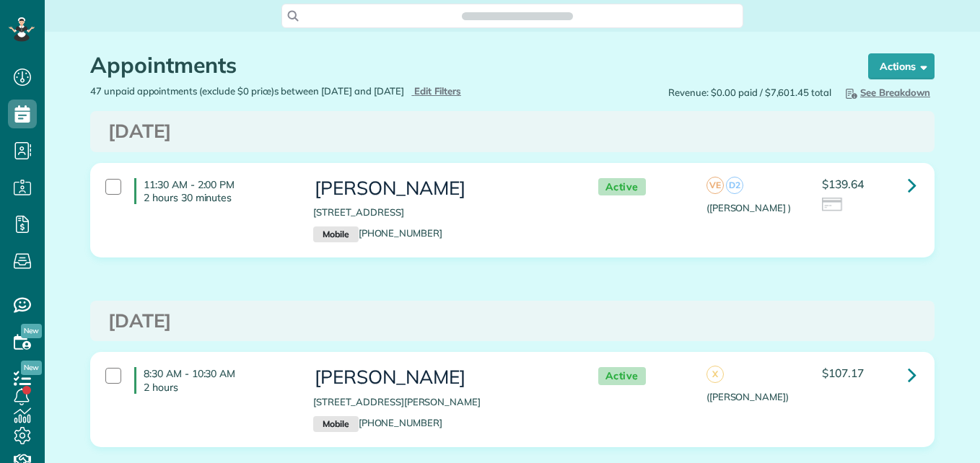 This screenshot has width=980, height=463. What do you see at coordinates (715, 374) in the screenshot?
I see `span: X` at bounding box center [715, 374].